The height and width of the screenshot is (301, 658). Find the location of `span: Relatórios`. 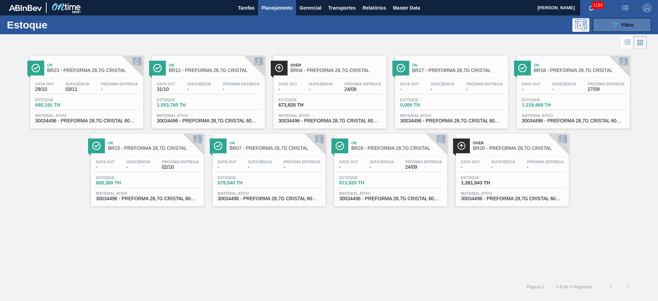

span: Relatórios is located at coordinates (374, 8).